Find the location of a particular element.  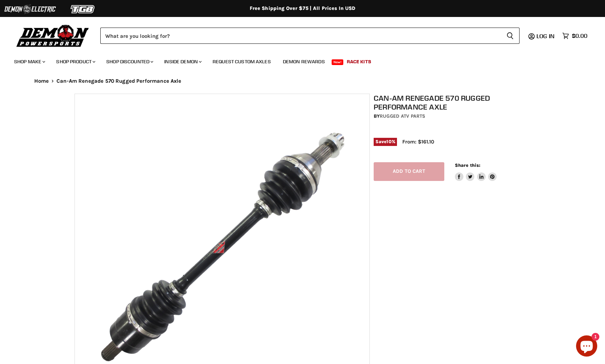

a: Shop Discounted is located at coordinates (129, 61).